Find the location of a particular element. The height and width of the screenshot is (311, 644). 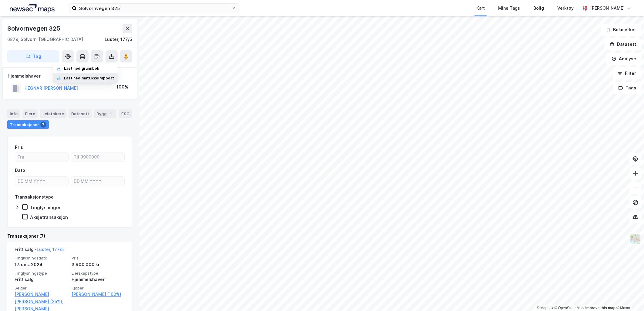

a: Improve this map is located at coordinates (600, 308).